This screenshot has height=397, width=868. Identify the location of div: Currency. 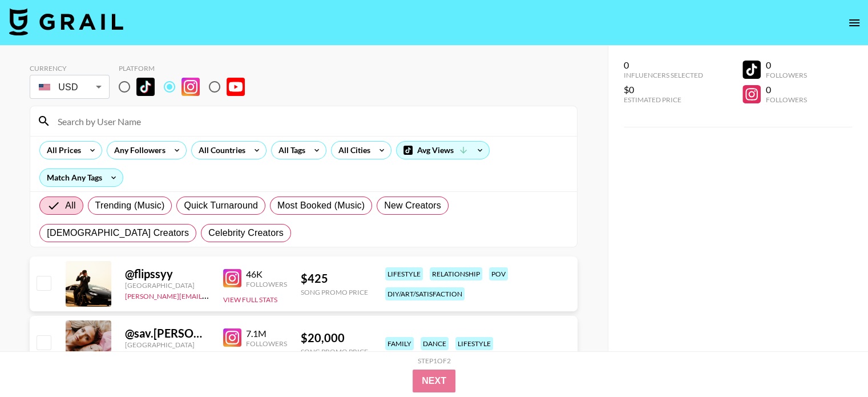
(69, 68).